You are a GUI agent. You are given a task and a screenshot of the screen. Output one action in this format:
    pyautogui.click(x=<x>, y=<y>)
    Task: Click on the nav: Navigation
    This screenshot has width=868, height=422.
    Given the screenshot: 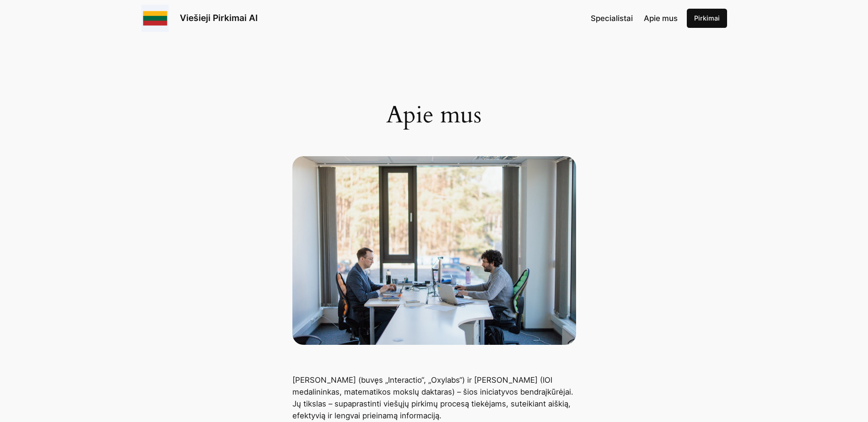 What is the action you would take?
    pyautogui.click(x=634, y=18)
    